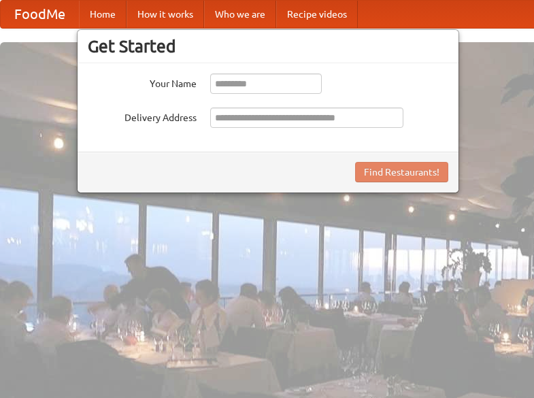 This screenshot has height=398, width=534. Describe the element at coordinates (142, 116) in the screenshot. I see `label: Delivery Address` at that location.